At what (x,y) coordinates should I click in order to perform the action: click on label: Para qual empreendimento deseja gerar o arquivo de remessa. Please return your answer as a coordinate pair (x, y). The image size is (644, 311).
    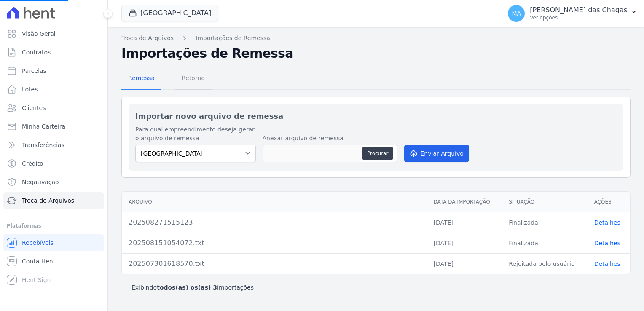
    Looking at the image, I should click on (196, 134).